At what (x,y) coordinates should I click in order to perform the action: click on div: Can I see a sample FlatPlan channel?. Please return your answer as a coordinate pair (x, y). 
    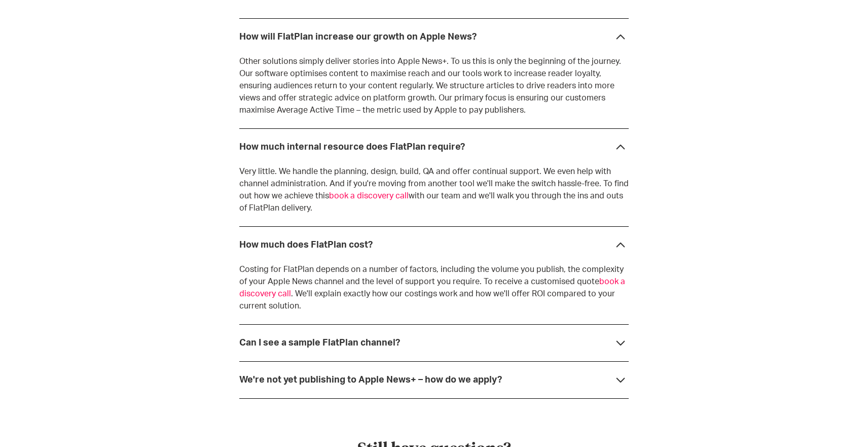
    Looking at the image, I should click on (320, 343).